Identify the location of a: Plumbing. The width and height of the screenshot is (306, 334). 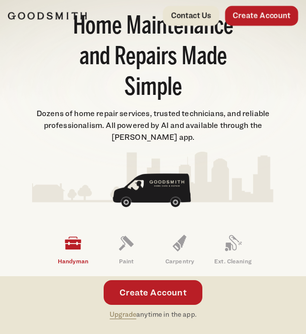
(180, 294).